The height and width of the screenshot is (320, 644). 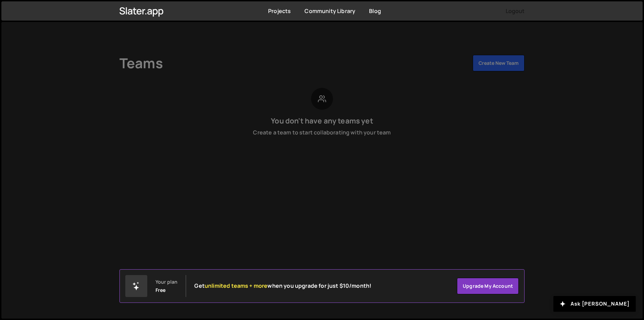 I want to click on a: Projects, so click(x=279, y=11).